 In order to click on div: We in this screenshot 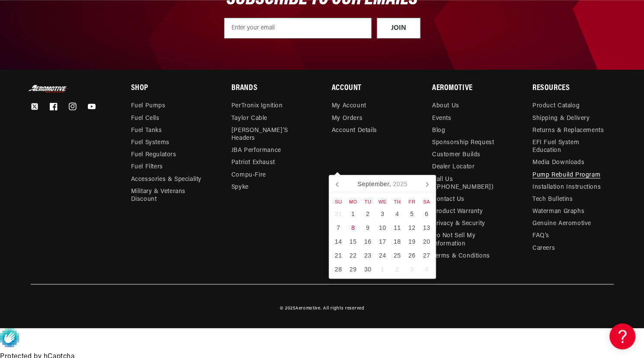, I will do `click(382, 202)`.